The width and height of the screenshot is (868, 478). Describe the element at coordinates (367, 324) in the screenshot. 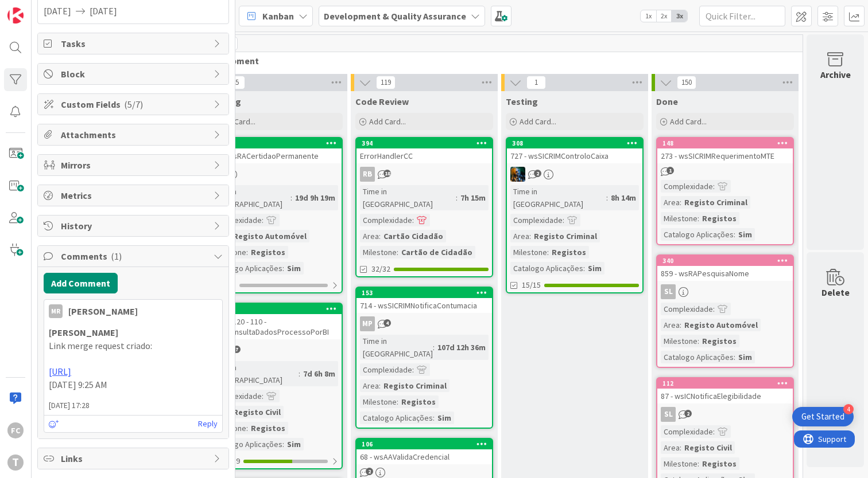

I see `div: MP` at that location.